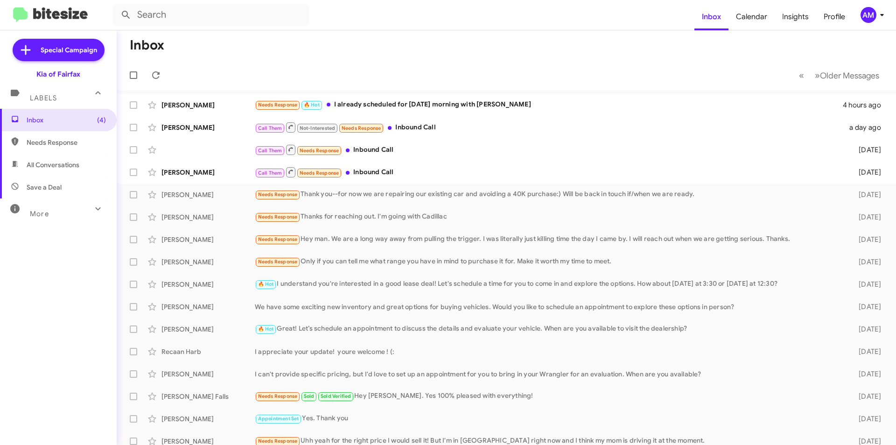  I want to click on span: More, so click(39, 214).